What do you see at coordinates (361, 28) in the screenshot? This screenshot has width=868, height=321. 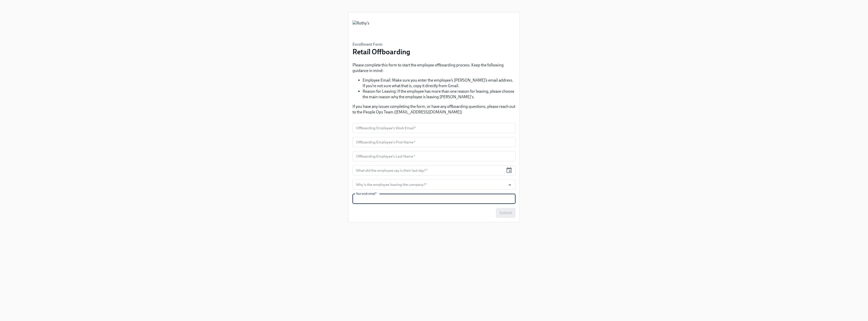 I see `img: Rothy's` at bounding box center [361, 28].